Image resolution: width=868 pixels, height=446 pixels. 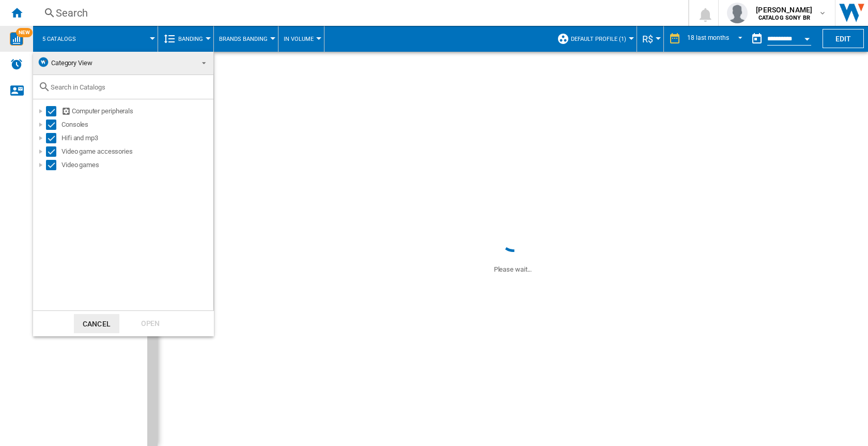 I want to click on input: Search in Catalogs, so click(x=129, y=87).